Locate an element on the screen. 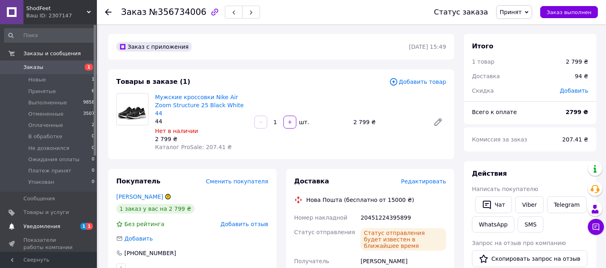 This screenshot has height=268, width=606. div: 94 ₴ is located at coordinates (581, 76).